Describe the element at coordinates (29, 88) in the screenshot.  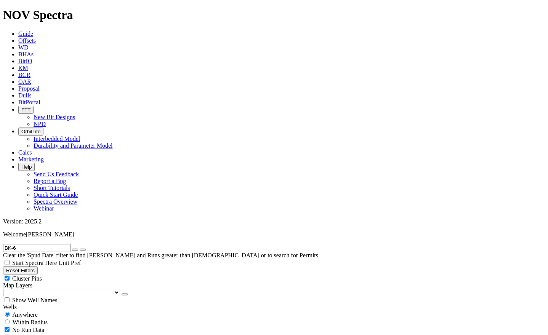
I see `a: Proposal` at that location.